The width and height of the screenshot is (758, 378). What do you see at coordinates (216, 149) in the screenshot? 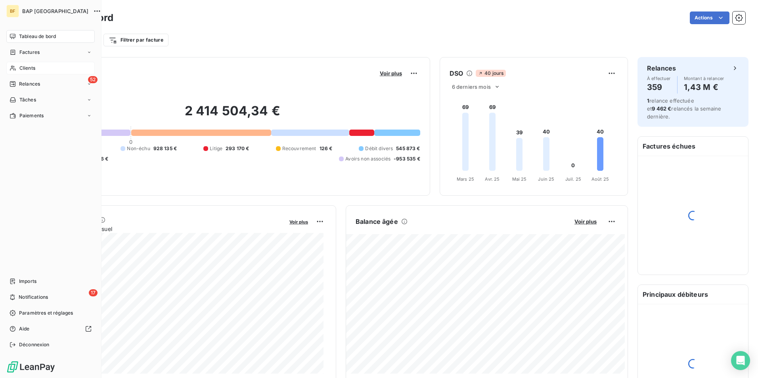
I see `span: Litige` at bounding box center [216, 149].